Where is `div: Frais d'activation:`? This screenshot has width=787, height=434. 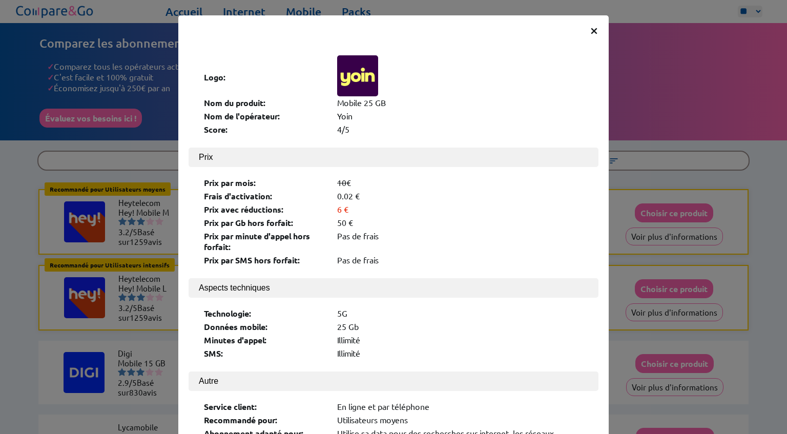
div: Frais d'activation: is located at coordinates (265, 196).